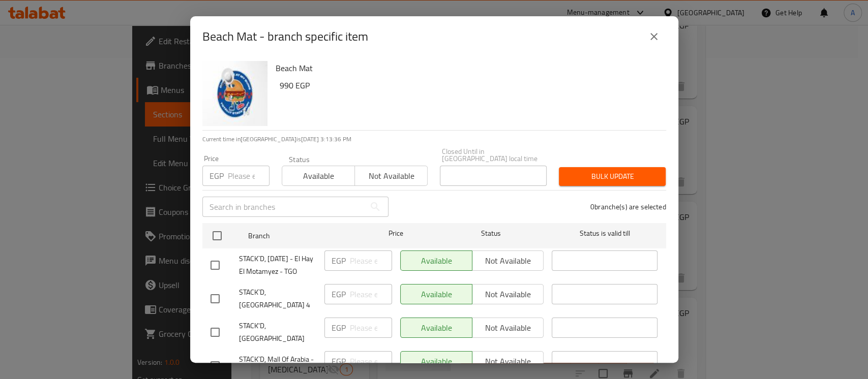 This screenshot has height=379, width=868. What do you see at coordinates (278, 366) in the screenshot?
I see `span: STACK`D, Mall Of Arabia - TMP` at bounding box center [278, 366].